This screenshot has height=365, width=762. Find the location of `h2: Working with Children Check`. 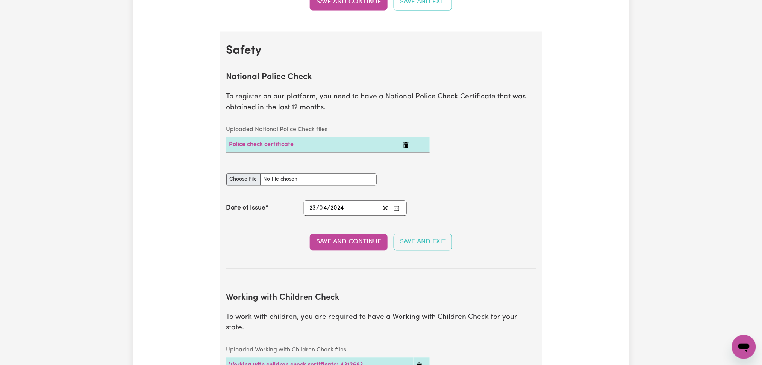

h2: Working with Children Check is located at coordinates (381, 298).